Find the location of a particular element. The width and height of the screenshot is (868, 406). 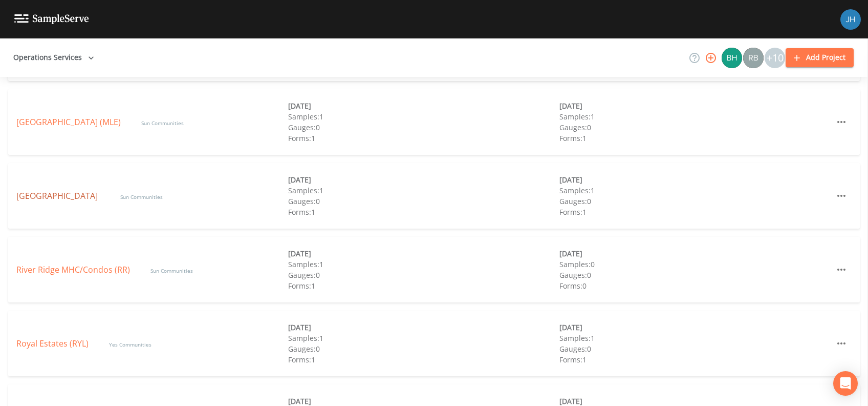

button: Operations Services is located at coordinates (54, 58).